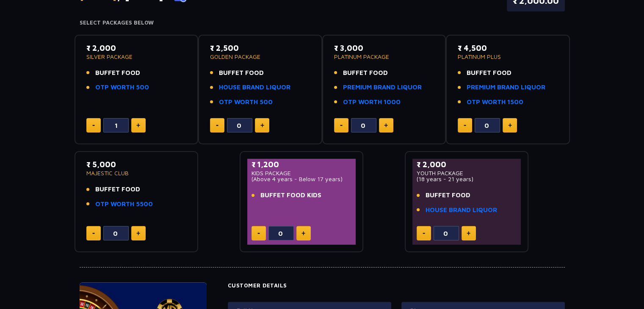 The image size is (644, 309). Describe the element at coordinates (137, 173) in the screenshot. I see `p: MAJESTIC CLUB` at that location.